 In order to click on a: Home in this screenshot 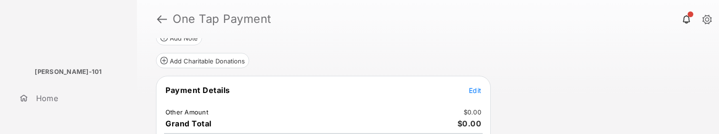, I will do `click(76, 98)`.